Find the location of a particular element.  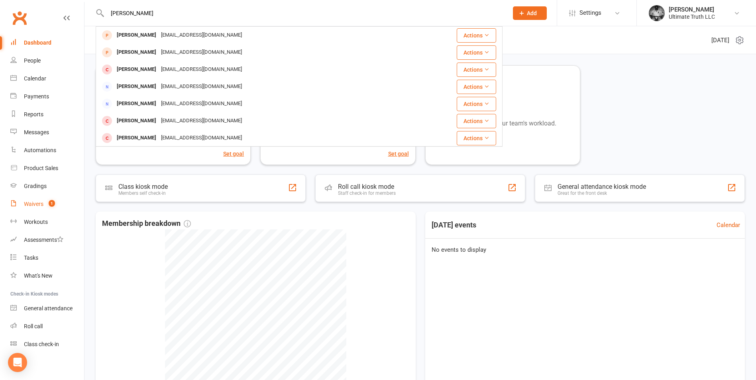

div: Roll call kiosk mode is located at coordinates (366, 186).